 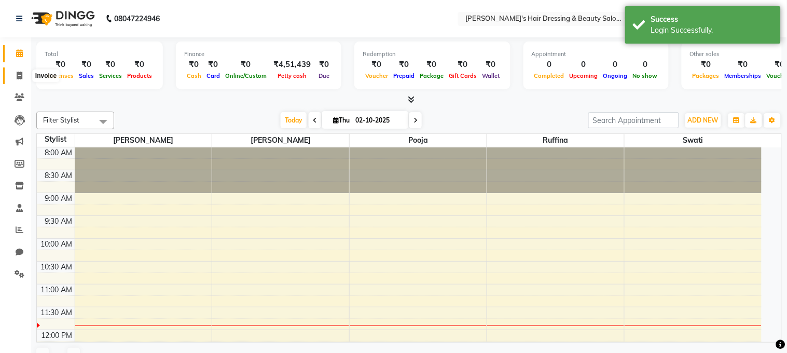 What do you see at coordinates (292, 76) in the screenshot?
I see `span: Petty cash` at bounding box center [292, 76].